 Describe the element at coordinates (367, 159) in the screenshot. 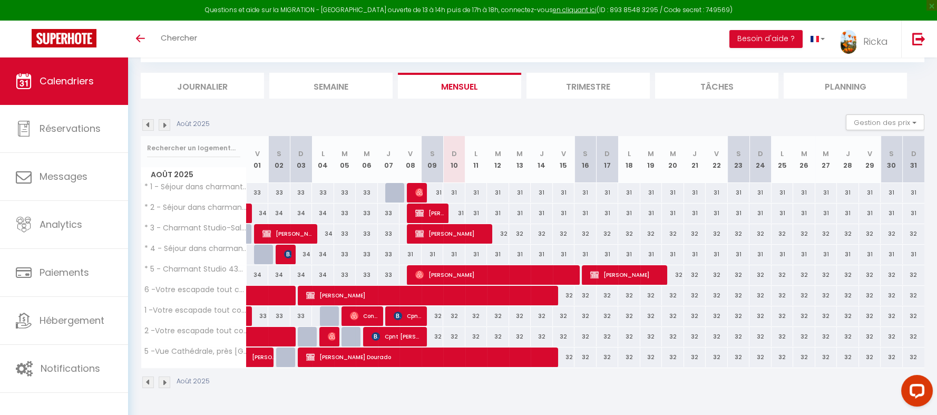

I see `th: 06` at that location.